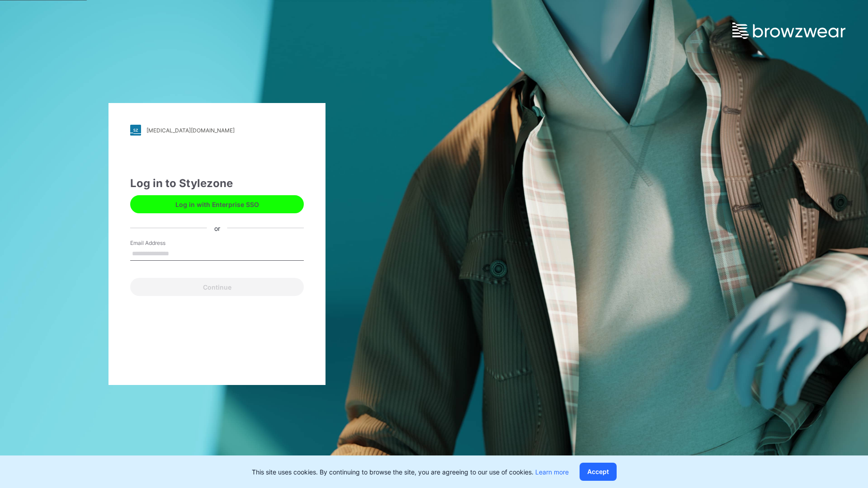 This screenshot has width=868, height=488. I want to click on button: Log in with Enterprise SSO, so click(217, 204).